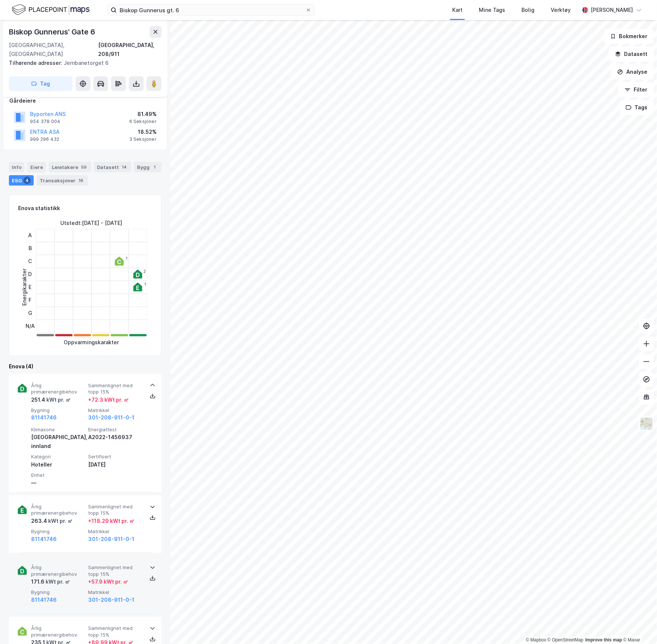  What do you see at coordinates (144, 271) in the screenshot?
I see `div: 2` at bounding box center [144, 271].